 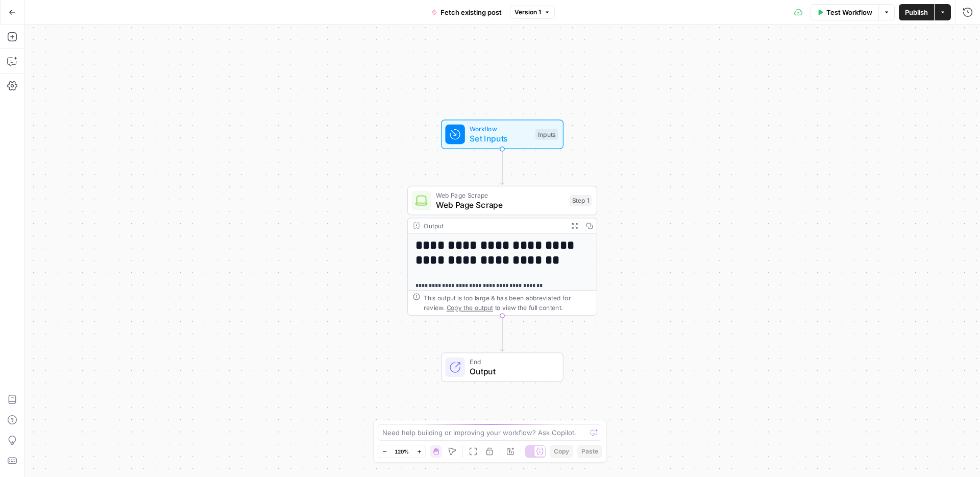 What do you see at coordinates (511, 362) in the screenshot?
I see `span: End` at bounding box center [511, 362].